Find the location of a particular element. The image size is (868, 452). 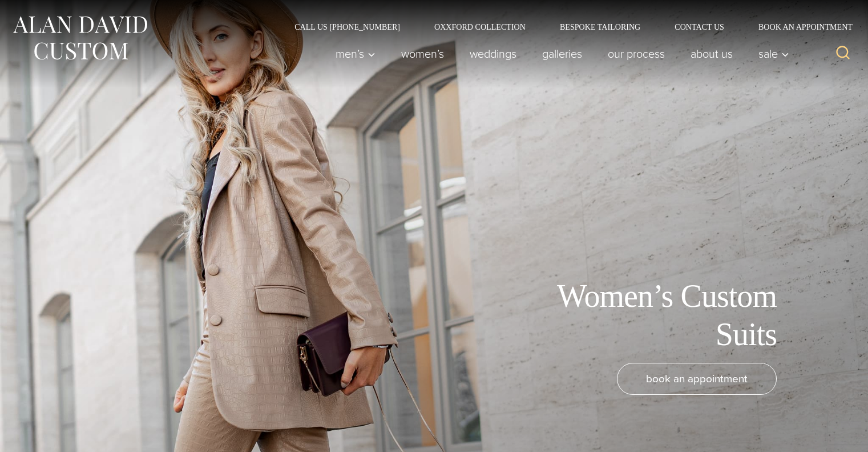

h1: Women’s Custom Suits is located at coordinates (649, 315).